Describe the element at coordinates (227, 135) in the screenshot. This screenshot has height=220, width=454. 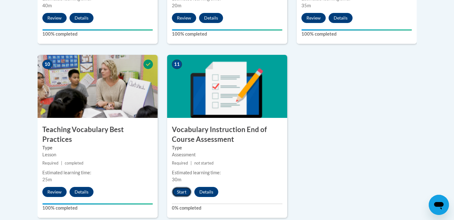
I see `h3: Vocabulary Instruction End of Course Assessment` at that location.